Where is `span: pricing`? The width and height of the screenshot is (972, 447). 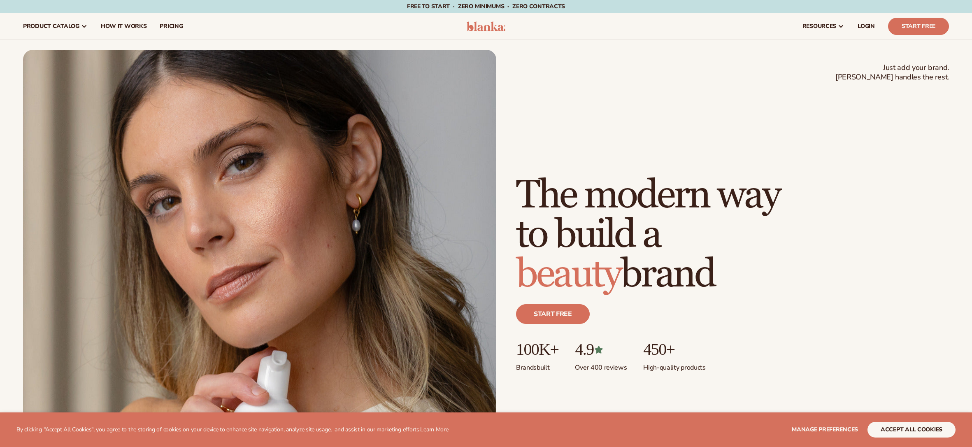 span: pricing is located at coordinates (171, 26).